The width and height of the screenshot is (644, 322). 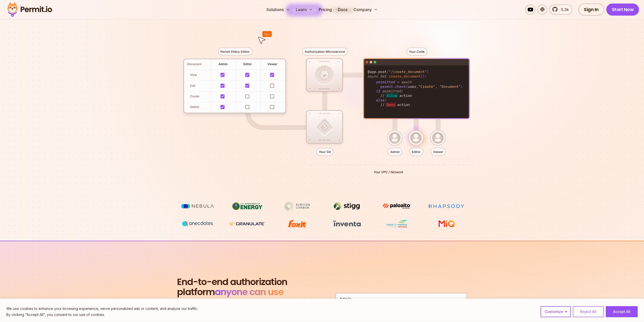 What do you see at coordinates (30, 10) in the screenshot?
I see `img: Permit logo` at bounding box center [30, 10].